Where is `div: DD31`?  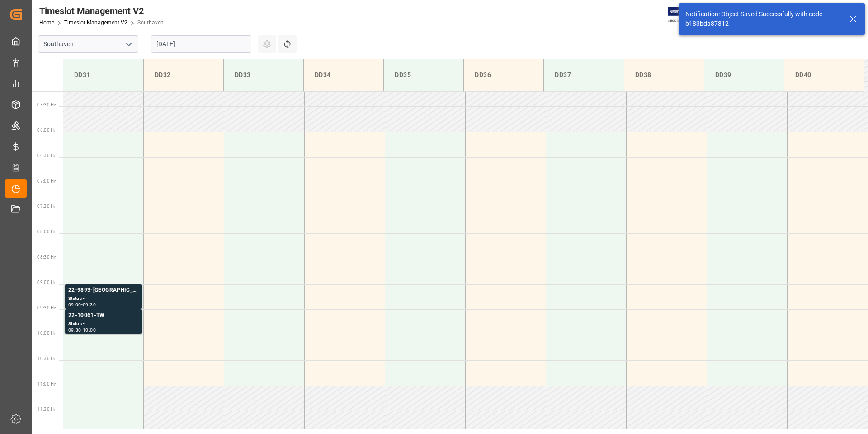 div: DD31 is located at coordinates (103, 75).